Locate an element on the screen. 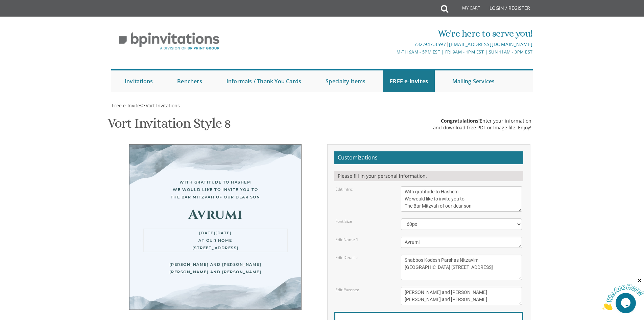  label: Font Size is located at coordinates (344, 221).